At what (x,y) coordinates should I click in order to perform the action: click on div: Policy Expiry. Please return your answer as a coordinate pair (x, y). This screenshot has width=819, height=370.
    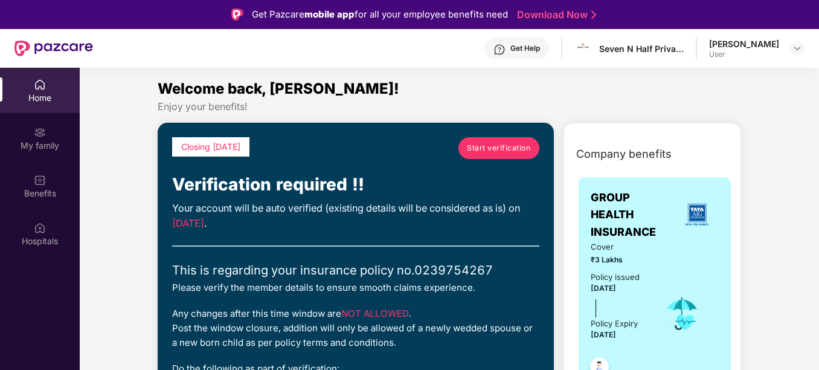
    Looking at the image, I should click on (614, 323).